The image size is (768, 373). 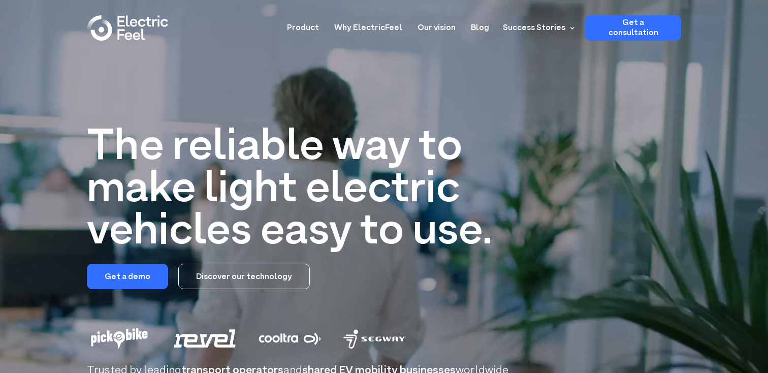 What do you see at coordinates (303, 24) in the screenshot?
I see `a: Product` at bounding box center [303, 24].